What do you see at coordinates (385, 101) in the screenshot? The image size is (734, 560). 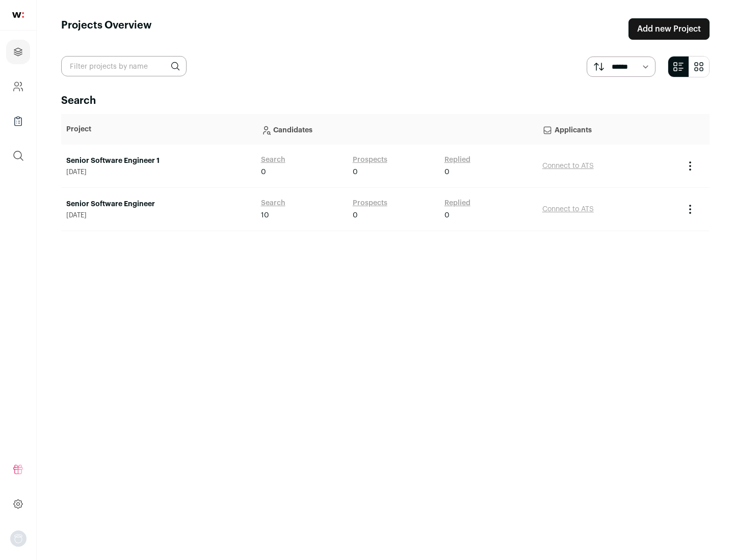 I see `h2: Search` at bounding box center [385, 101].